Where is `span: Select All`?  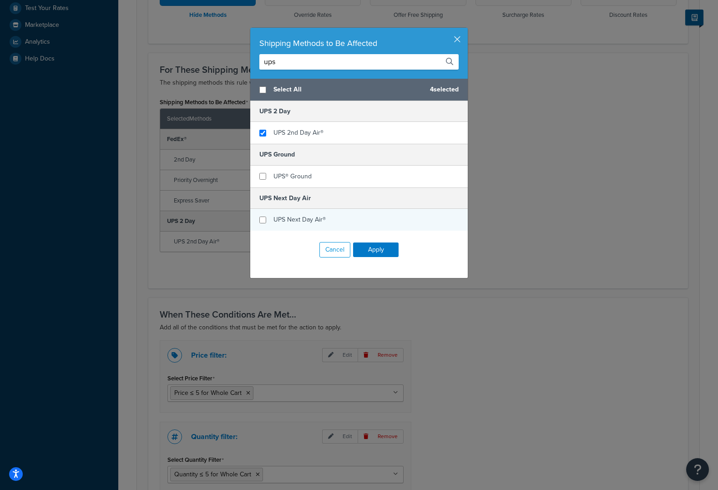
span: Select All is located at coordinates (348, 90).